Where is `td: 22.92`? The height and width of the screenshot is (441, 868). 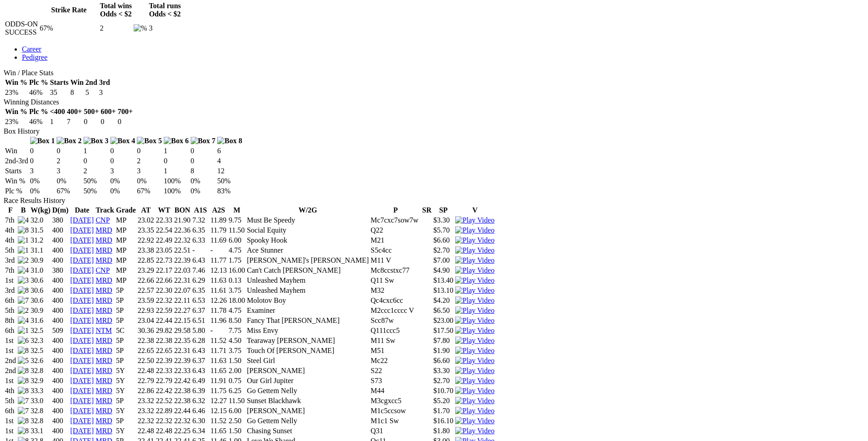
td: 22.92 is located at coordinates (146, 240).